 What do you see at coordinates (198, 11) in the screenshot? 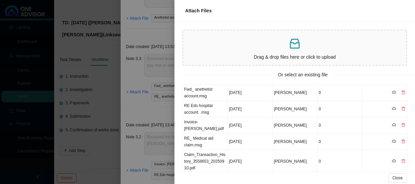
I see `span: Attach Files` at bounding box center [198, 11].